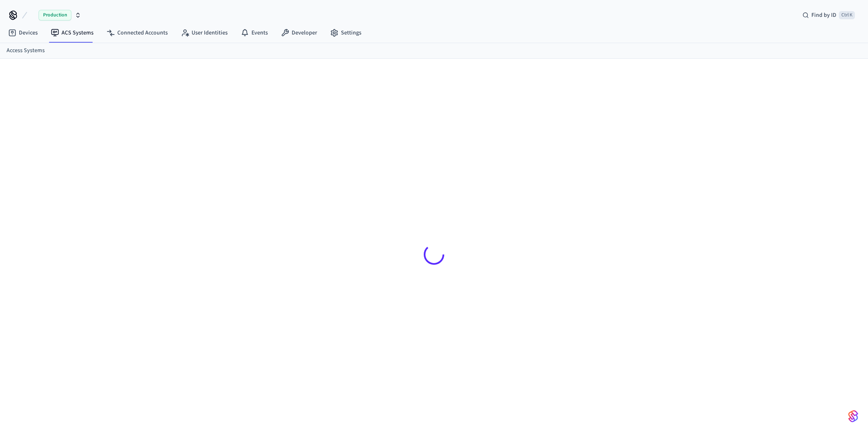 Image resolution: width=868 pixels, height=431 pixels. Describe the element at coordinates (824, 15) in the screenshot. I see `span: Find by ID` at that location.